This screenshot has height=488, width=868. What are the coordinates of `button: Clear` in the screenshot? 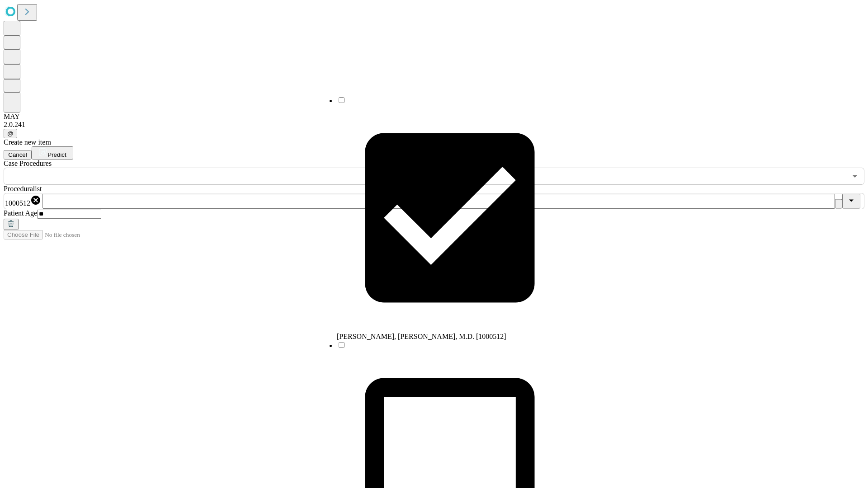 It's located at (838, 204).